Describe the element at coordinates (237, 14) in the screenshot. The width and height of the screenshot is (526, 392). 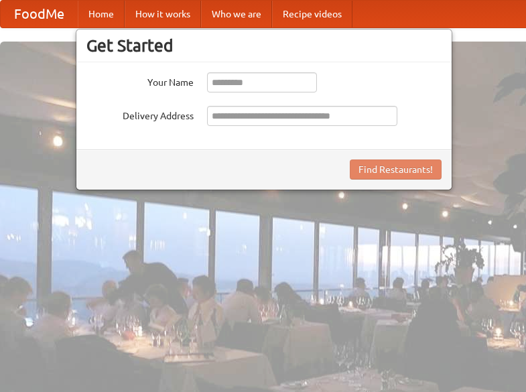
I see `a: Who we are` at that location.